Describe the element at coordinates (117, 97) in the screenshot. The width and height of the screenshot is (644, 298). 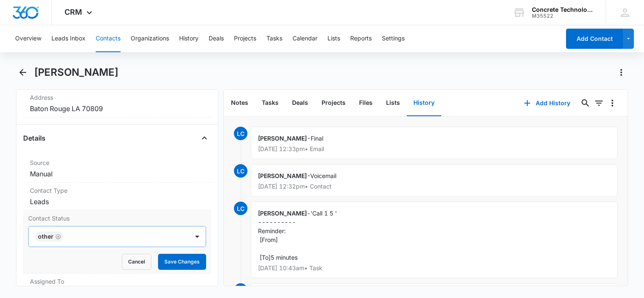
I see `label: Address` at that location.